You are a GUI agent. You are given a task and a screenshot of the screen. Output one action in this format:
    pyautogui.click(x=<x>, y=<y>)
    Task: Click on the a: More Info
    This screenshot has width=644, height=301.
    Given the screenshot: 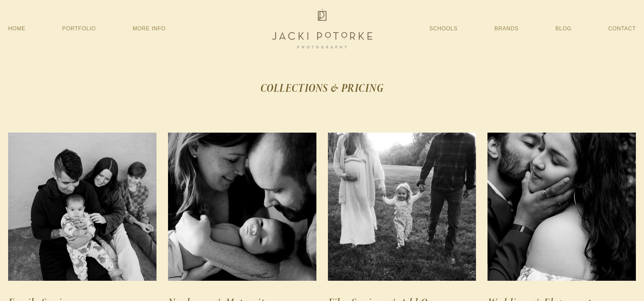 What is the action you would take?
    pyautogui.click(x=149, y=29)
    